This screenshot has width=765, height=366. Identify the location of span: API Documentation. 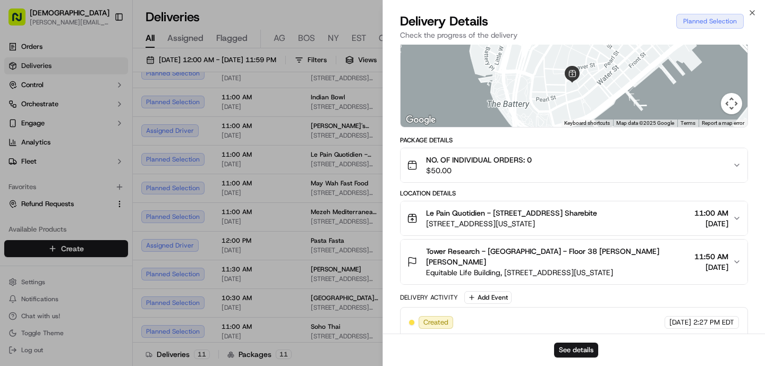
(135, 159).